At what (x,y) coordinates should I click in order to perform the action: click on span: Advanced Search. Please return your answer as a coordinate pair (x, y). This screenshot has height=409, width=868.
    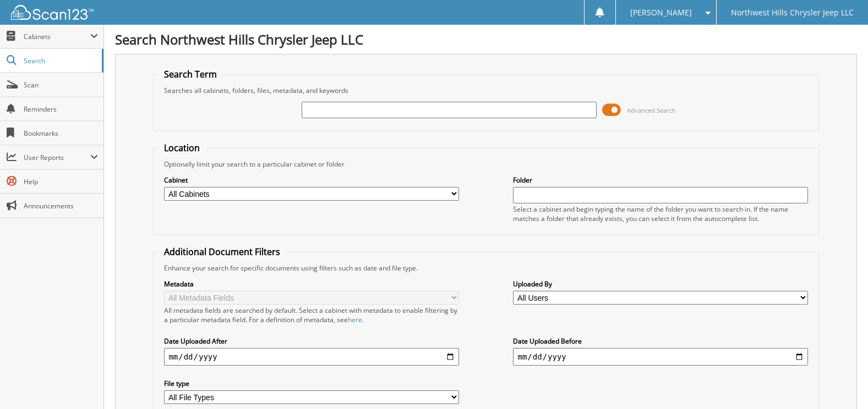
    Looking at the image, I should click on (651, 110).